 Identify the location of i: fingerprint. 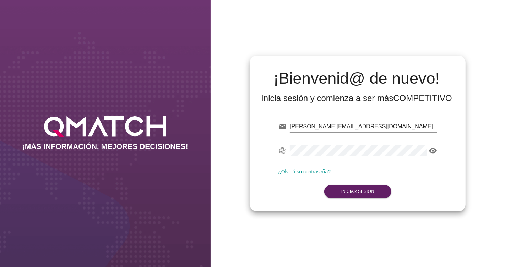
(282, 151).